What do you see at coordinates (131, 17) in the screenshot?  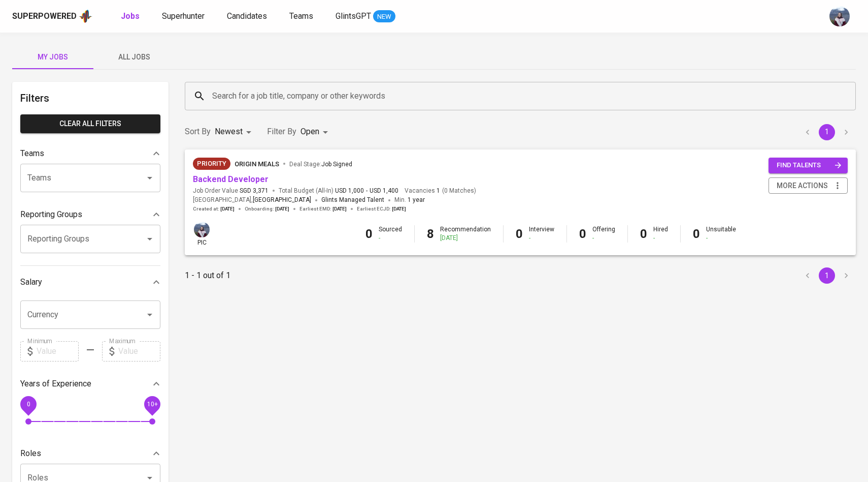 I see `a: Jobs` at bounding box center [131, 17].